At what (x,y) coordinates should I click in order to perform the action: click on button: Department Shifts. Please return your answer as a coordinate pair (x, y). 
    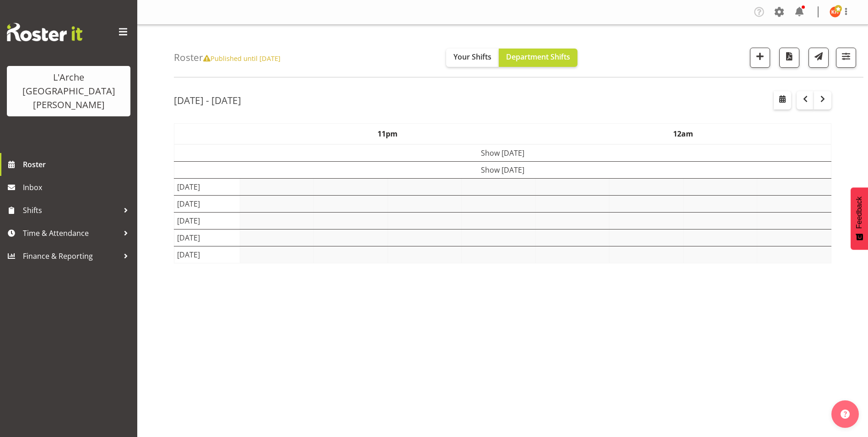
    Looking at the image, I should click on (538, 58).